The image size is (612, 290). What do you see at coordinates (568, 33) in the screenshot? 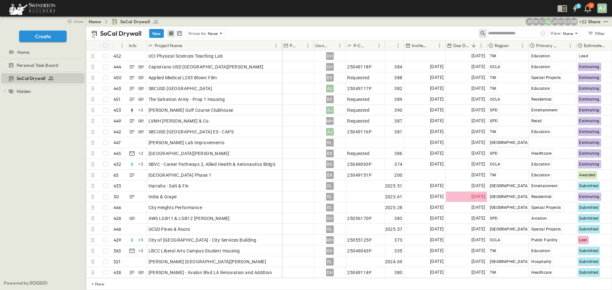
I see `p: None` at bounding box center [568, 33].